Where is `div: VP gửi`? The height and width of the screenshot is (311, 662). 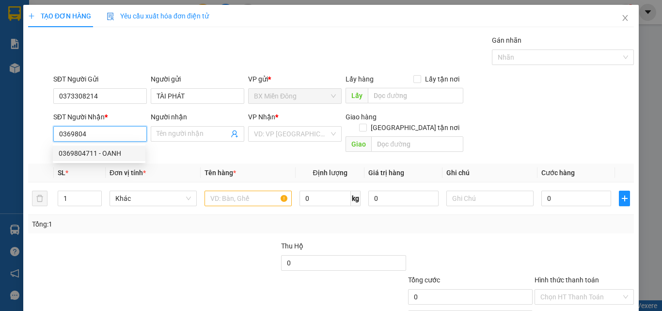
div: VP gửi is located at coordinates (295, 79).